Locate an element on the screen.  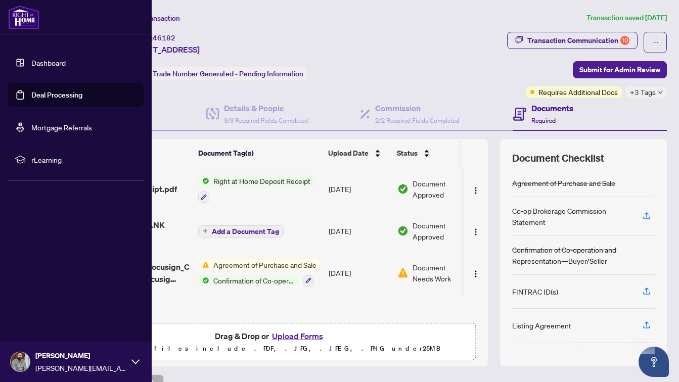
span: ellipsis is located at coordinates (656, 42).